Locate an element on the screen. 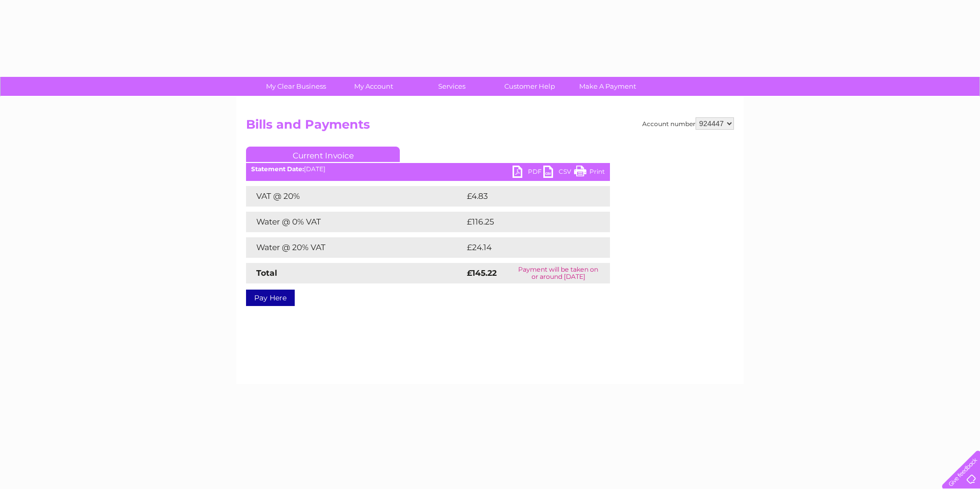  strong: £145.22 is located at coordinates (482, 273).